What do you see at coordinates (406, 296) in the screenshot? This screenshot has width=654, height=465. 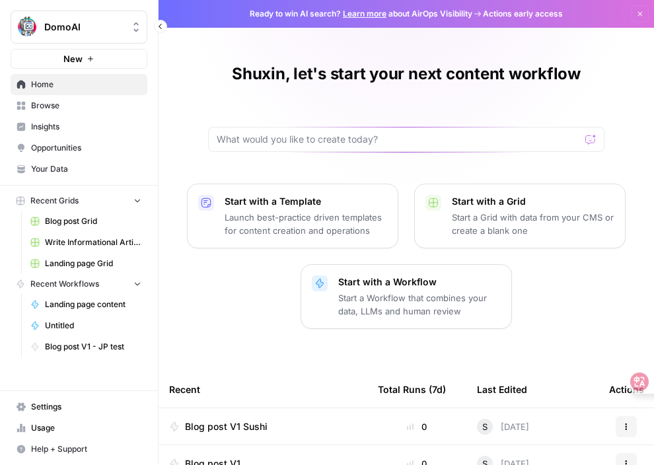 I see `button: Start with a WorkflowStart a Workflow that combines your data, LLMs and human review` at bounding box center [406, 296].